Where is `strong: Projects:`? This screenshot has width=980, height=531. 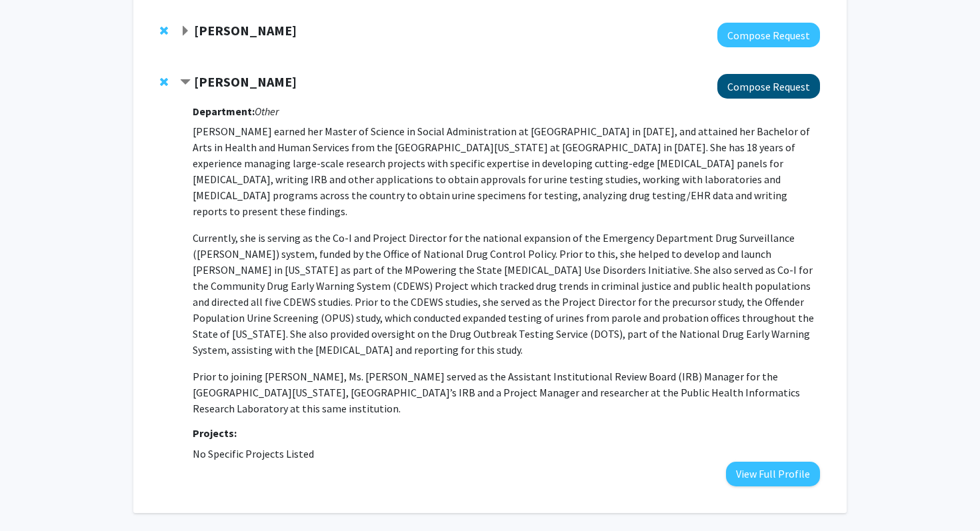
strong: Projects: is located at coordinates (215, 434).